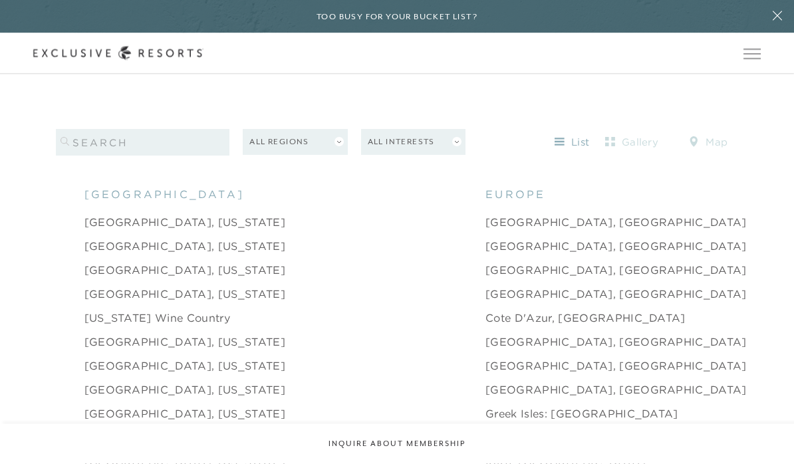 The height and width of the screenshot is (464, 794). I want to click on button: All Regions, so click(295, 142).